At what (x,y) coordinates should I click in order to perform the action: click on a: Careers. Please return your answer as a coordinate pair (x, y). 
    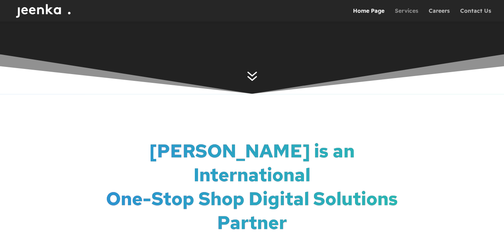
    Looking at the image, I should click on (439, 15).